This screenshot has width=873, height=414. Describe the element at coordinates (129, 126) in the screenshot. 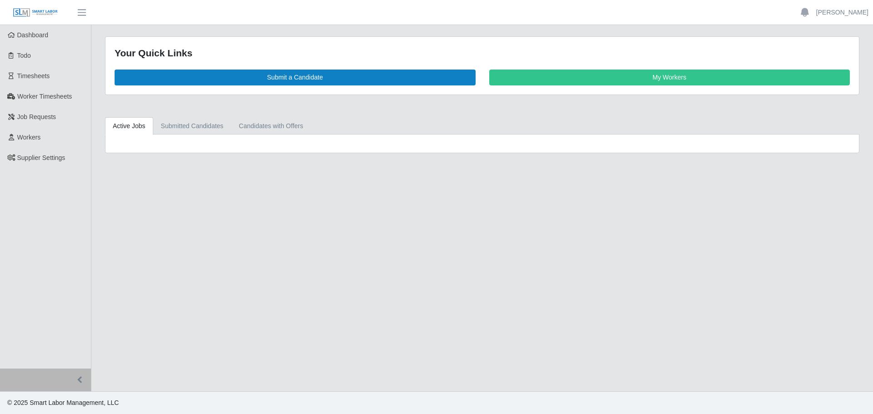

I see `a: Active Jobs` at that location.